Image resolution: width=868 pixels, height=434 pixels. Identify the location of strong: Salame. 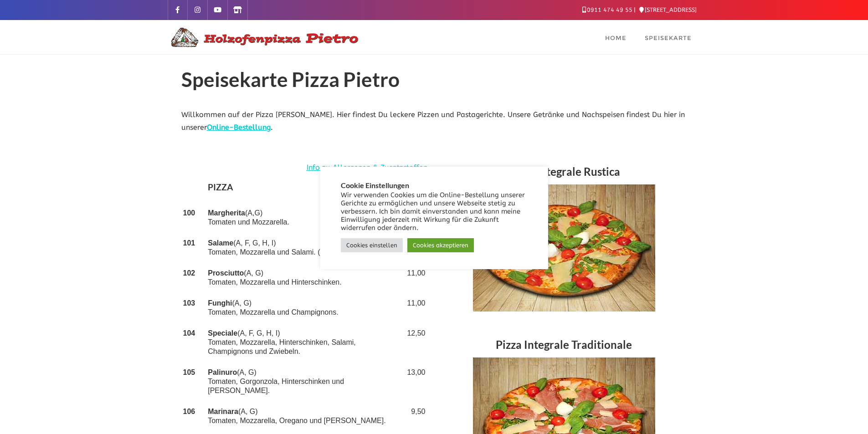
(221, 243).